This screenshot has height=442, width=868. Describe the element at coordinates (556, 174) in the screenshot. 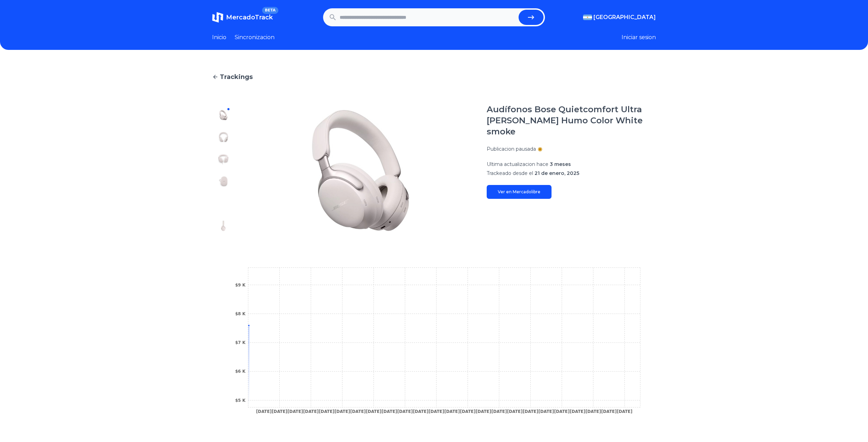

I see `span: 21 de enero, 2025` at that location.